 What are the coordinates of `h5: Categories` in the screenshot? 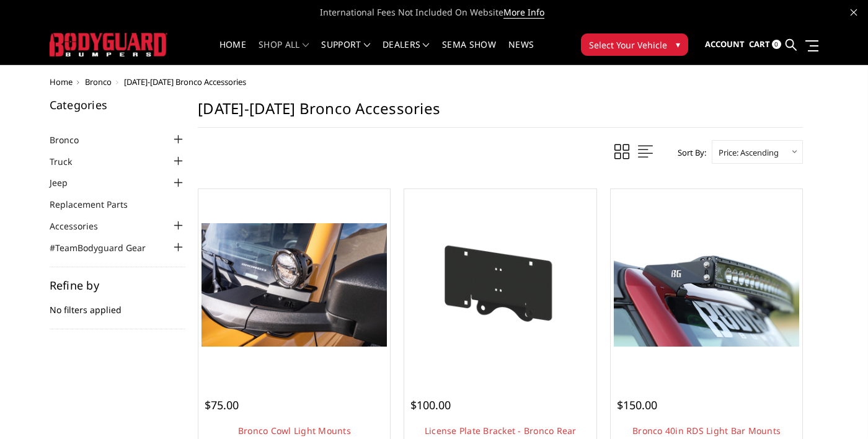 It's located at (118, 105).